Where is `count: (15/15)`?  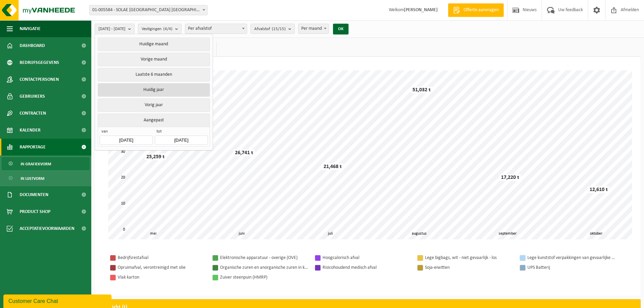
count: (15/15) is located at coordinates (279, 29).